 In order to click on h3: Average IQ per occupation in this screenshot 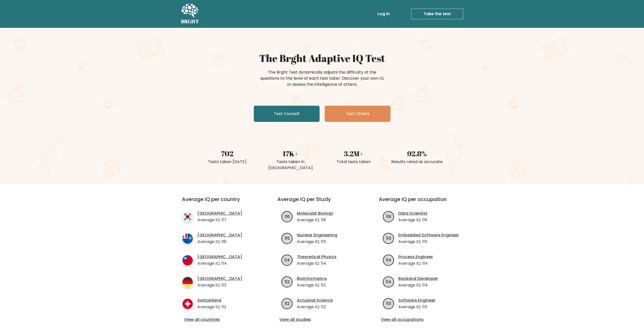, I will do `click(424, 202)`.